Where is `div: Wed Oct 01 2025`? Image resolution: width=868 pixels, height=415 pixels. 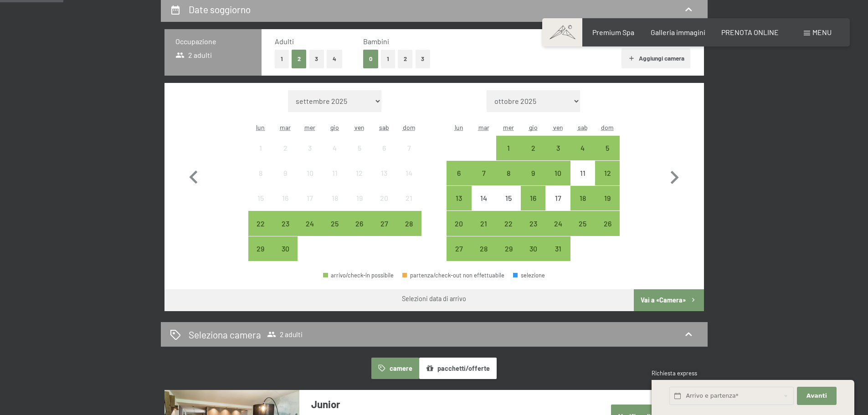 div: Wed Oct 01 2025 is located at coordinates (509, 148).